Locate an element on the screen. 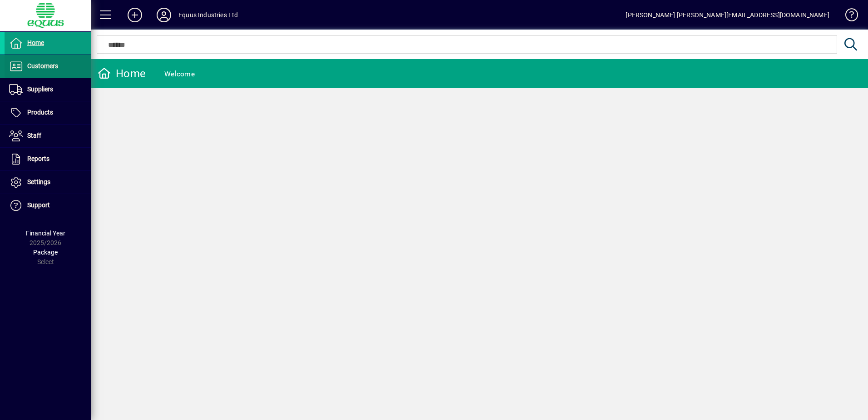 Image resolution: width=868 pixels, height=420 pixels. span: Support is located at coordinates (38, 205).